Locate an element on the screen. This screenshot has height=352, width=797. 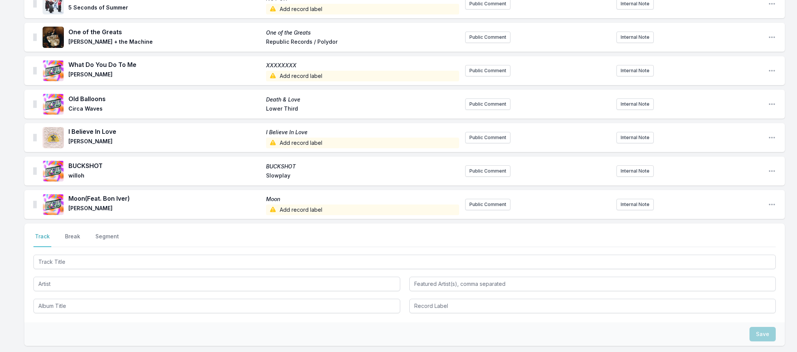
span: Circa Waves is located at coordinates (165, 110).